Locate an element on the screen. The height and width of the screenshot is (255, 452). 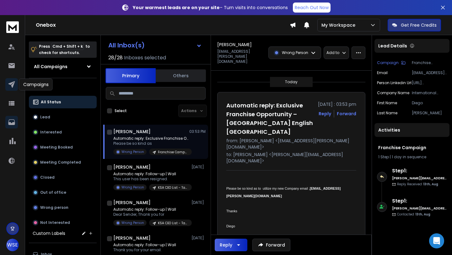
p: Dear Sender, Thank you for is located at coordinates (151, 215).